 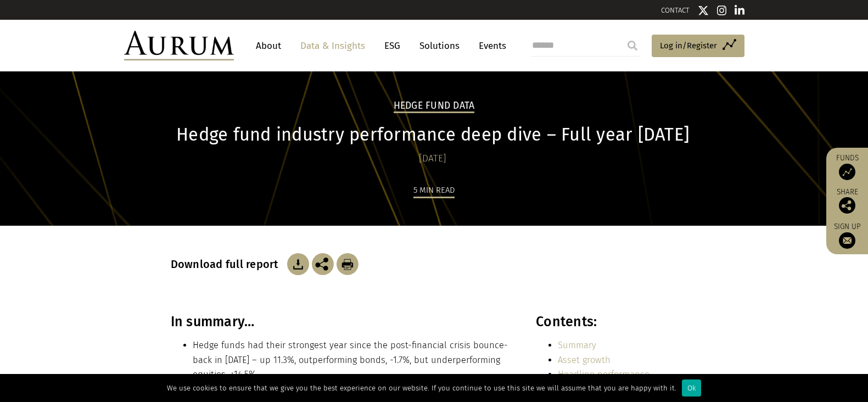 What do you see at coordinates (392, 45) in the screenshot?
I see `a: ESG` at bounding box center [392, 45].